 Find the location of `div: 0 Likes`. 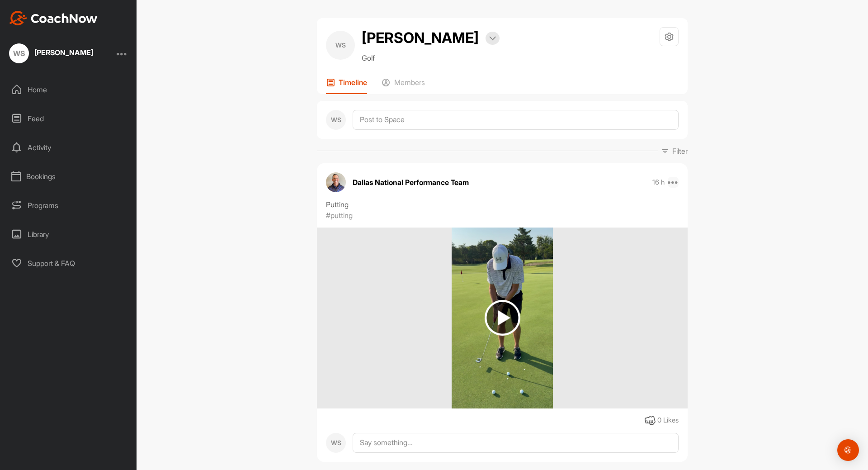

div: 0 Likes is located at coordinates (667, 421).